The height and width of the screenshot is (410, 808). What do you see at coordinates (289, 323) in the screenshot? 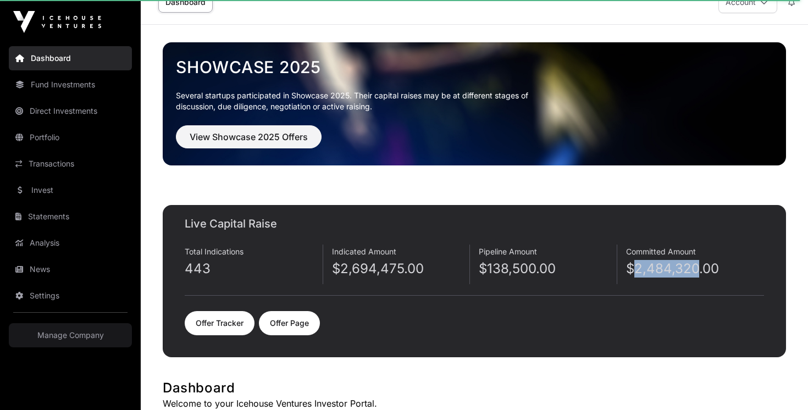
I see `a: Offer Page` at bounding box center [289, 323].